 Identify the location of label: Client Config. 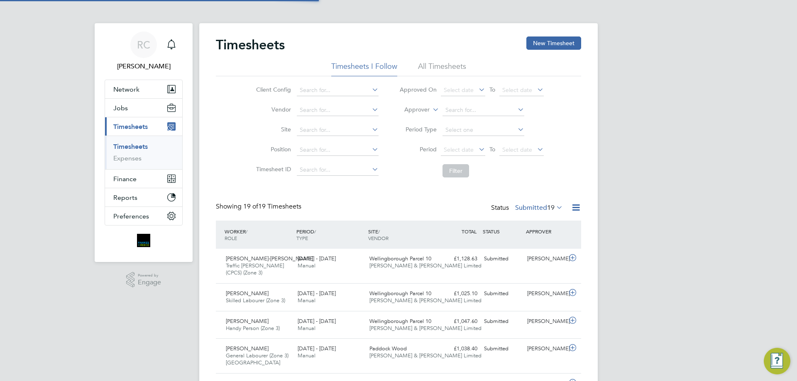
(272, 90).